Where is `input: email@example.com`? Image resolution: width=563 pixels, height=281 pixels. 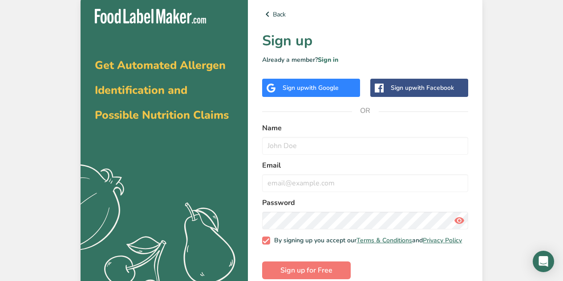
input: email@example.com is located at coordinates (365, 183).